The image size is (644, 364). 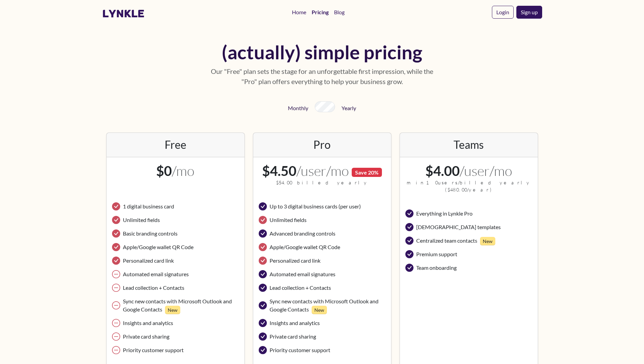 I want to click on a: Pricing, so click(x=320, y=12).